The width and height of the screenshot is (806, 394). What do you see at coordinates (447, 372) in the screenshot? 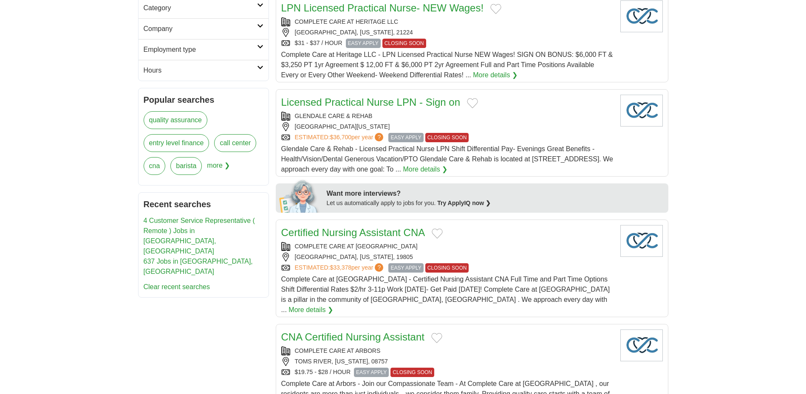
I see `div: $19.75 - $28 / HOUR` at bounding box center [447, 372].